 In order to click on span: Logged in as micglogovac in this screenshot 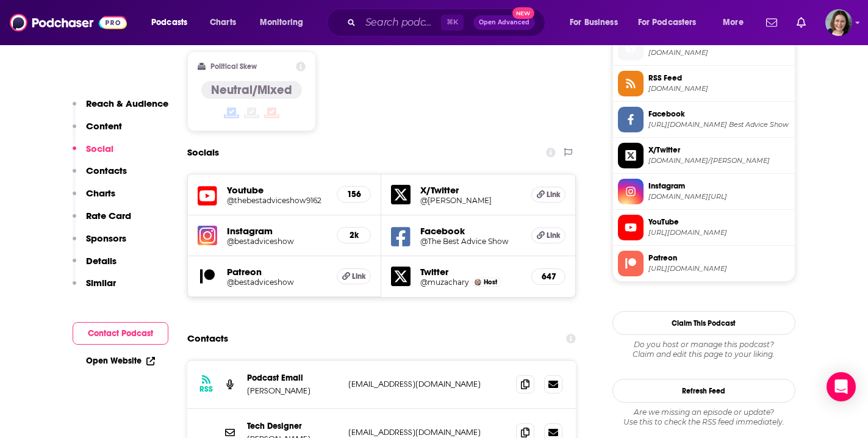, I will do `click(839, 23)`.